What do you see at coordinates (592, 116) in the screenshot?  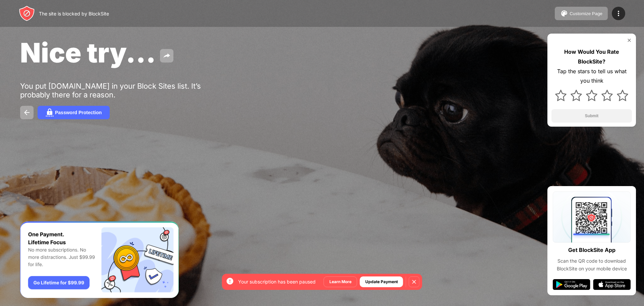 I see `button: Submit` at bounding box center [592, 116].